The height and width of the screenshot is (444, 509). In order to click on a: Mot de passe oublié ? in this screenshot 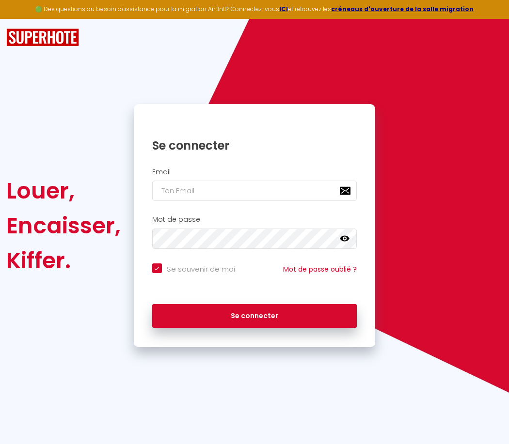, I will do `click(320, 269)`.